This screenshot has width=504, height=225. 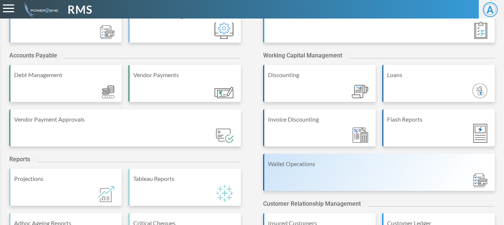 I want to click on a: Letters Of Credit Module_ic, so click(x=379, y=28).